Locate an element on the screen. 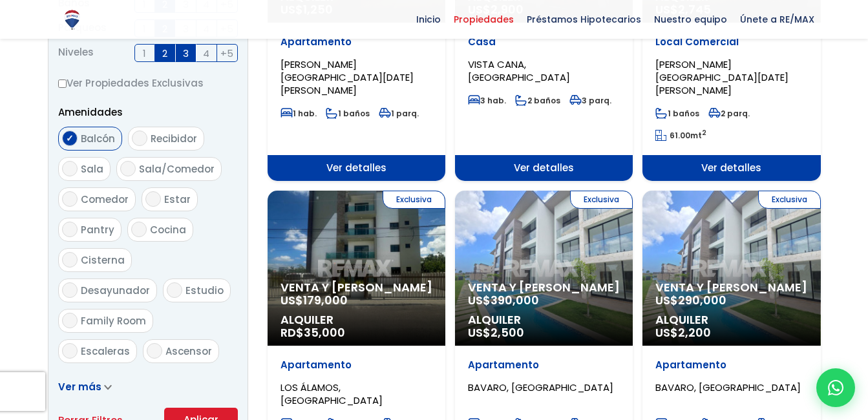 This screenshot has width=868, height=420. span: Propiedades is located at coordinates (483, 19).